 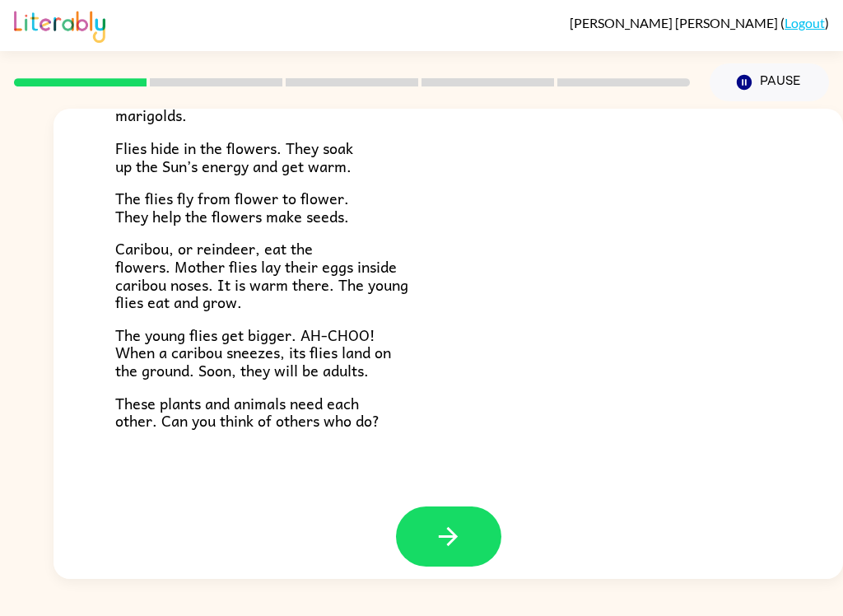 What do you see at coordinates (234, 156) in the screenshot?
I see `span: Flies hide in the flowers. They soak up the Sun’s energy and get warm.` at bounding box center [234, 156].